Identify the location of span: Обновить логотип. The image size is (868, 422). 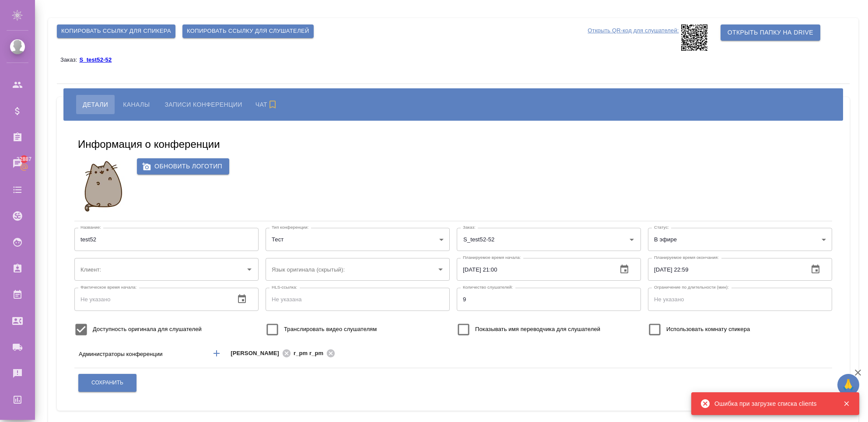
(183, 166).